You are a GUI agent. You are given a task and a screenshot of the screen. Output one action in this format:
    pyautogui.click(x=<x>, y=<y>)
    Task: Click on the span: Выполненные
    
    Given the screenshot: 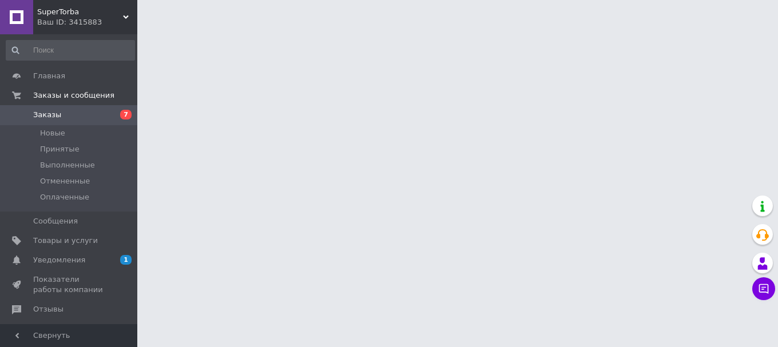 What is the action you would take?
    pyautogui.click(x=67, y=165)
    